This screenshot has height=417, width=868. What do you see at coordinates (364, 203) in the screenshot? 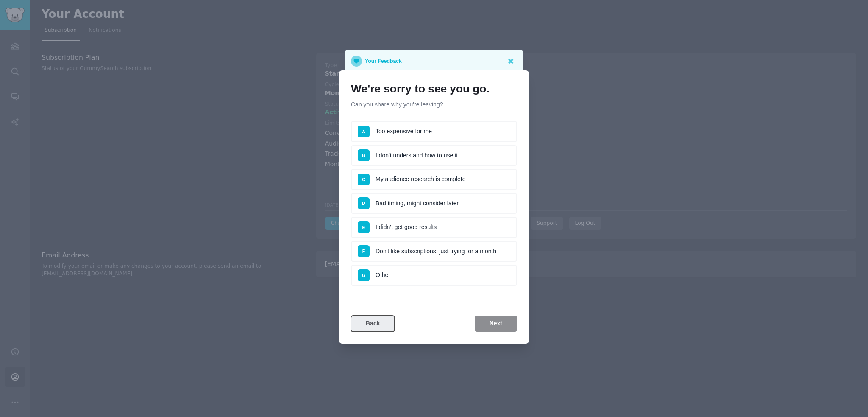
I see `span: D` at bounding box center [364, 203].